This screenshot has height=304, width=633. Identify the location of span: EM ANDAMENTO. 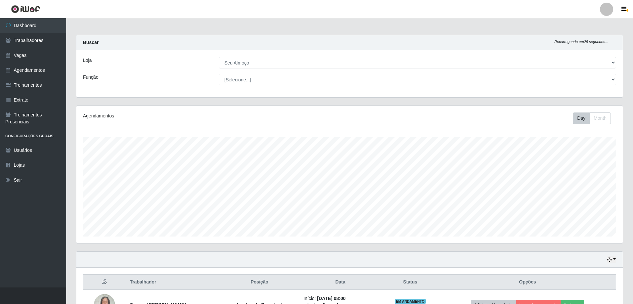
(410, 301).